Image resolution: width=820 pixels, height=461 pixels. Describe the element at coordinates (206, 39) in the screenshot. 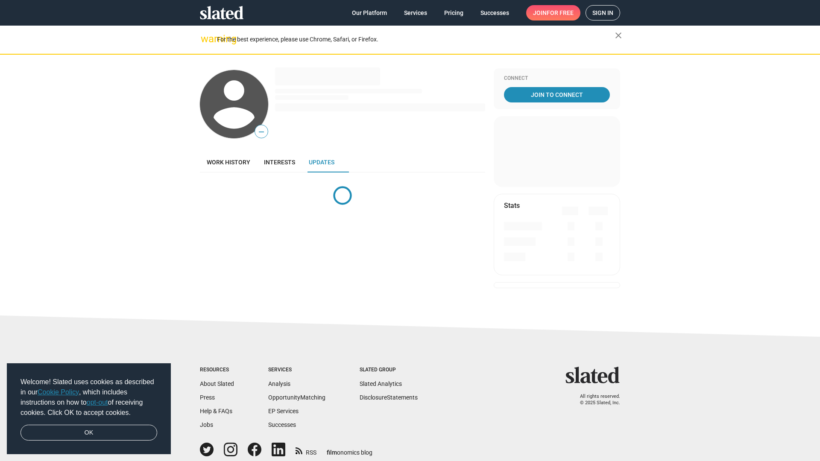

I see `mat-icon: warning` at that location.